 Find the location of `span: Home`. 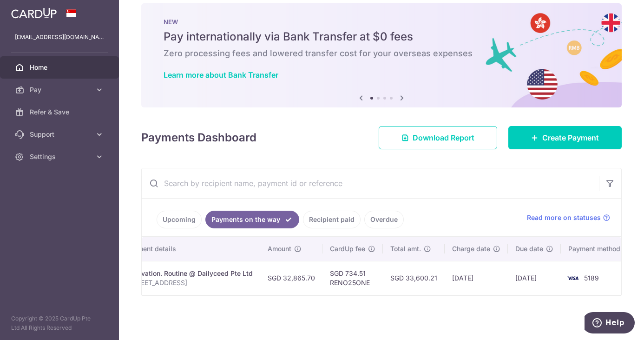

span: Home is located at coordinates (61, 68).